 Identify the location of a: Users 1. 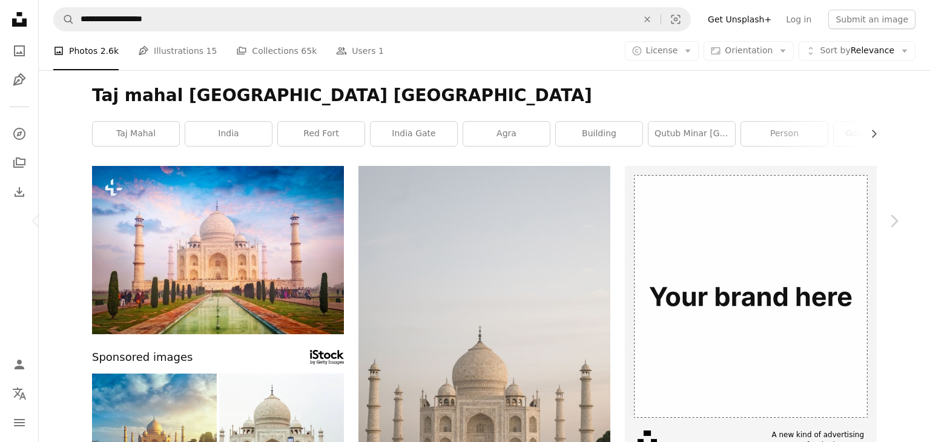
(360, 51).